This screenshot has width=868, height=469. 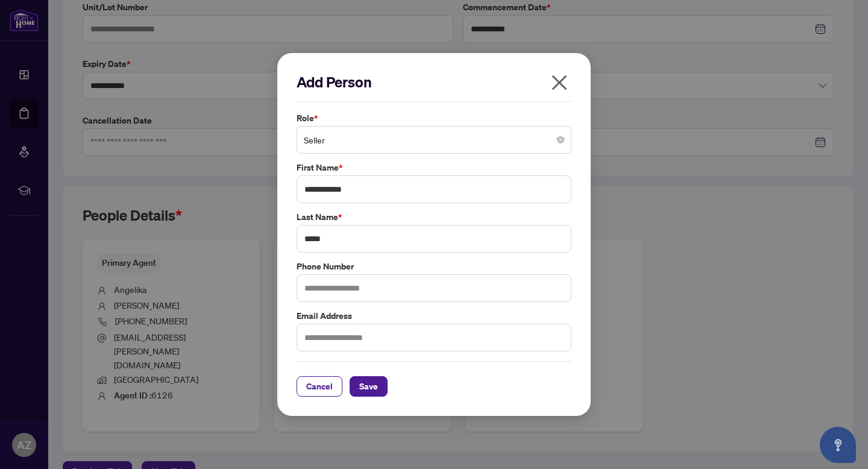 I want to click on button: Save, so click(x=368, y=386).